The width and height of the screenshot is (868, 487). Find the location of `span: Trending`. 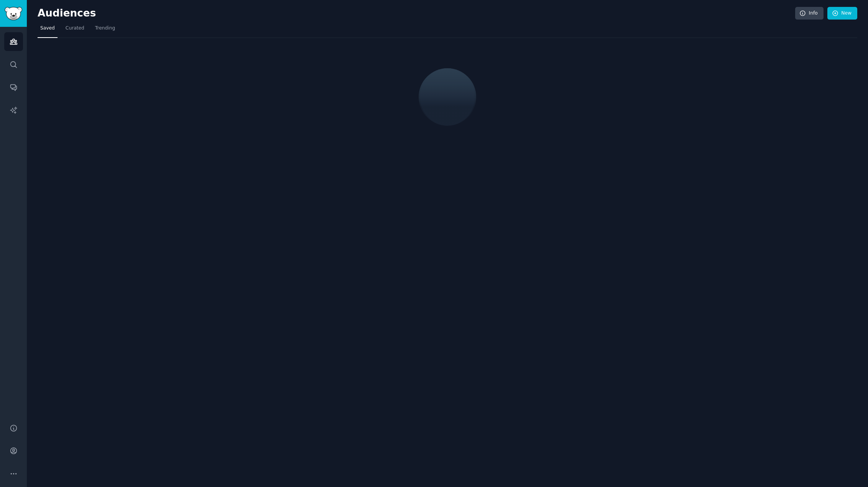

span: Trending is located at coordinates (105, 28).